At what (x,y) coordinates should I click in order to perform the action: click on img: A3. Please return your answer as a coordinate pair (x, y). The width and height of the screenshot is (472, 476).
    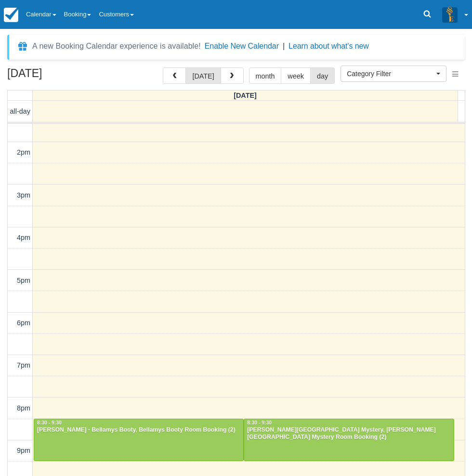
    Looking at the image, I should click on (450, 15).